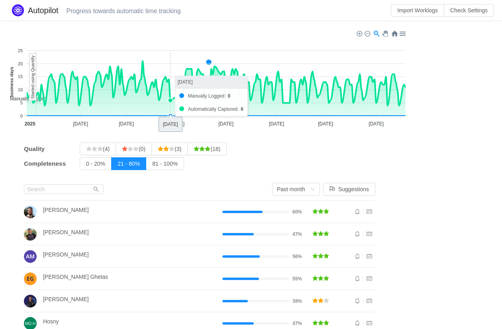  Describe the element at coordinates (51, 322) in the screenshot. I see `span: Hosny` at that location.